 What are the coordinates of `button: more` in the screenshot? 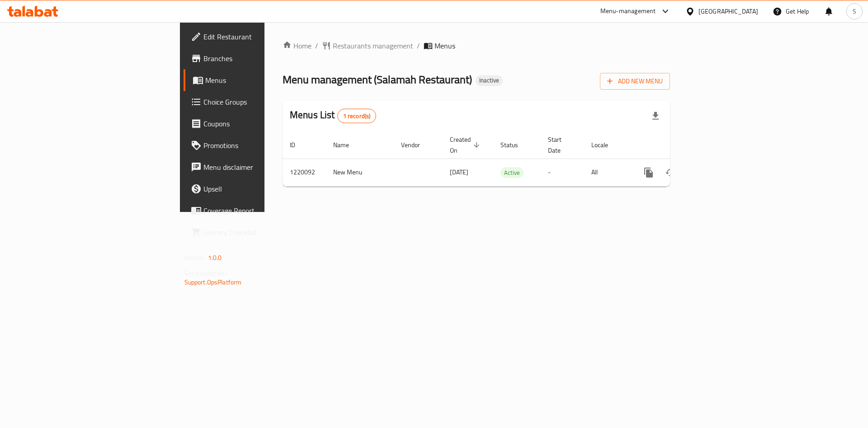 It's located at (649, 173).